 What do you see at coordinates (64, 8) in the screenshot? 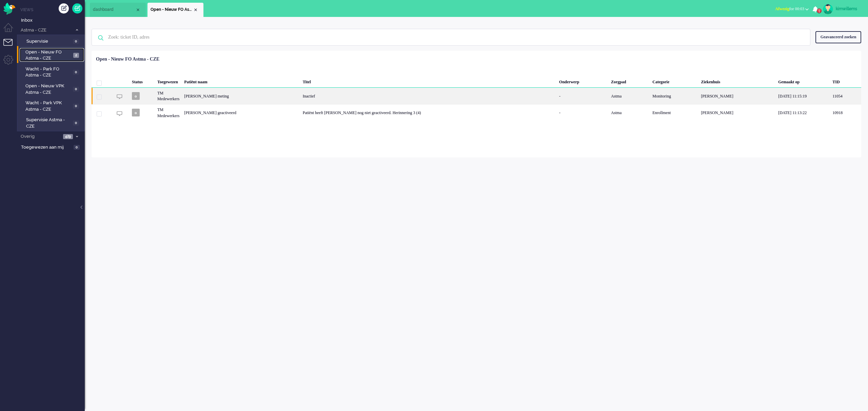
I see `div: Creëer ticket` at bounding box center [64, 8].